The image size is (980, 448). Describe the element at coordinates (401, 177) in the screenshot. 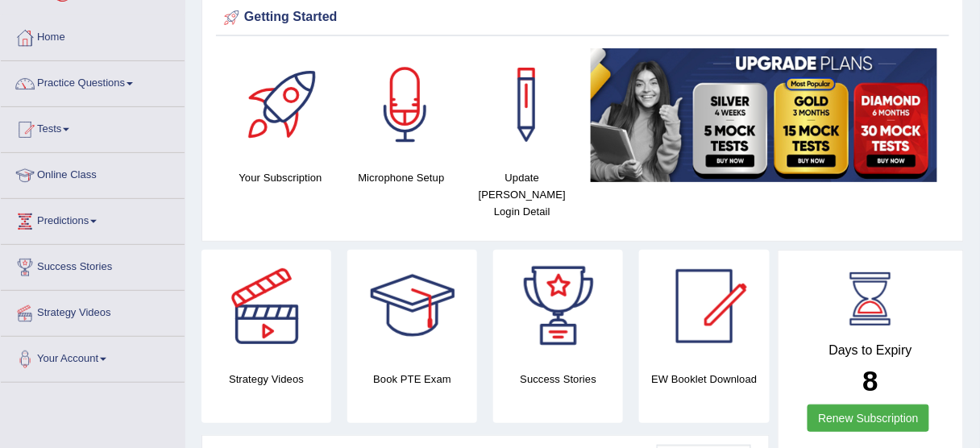

I see `h4: Microphone Setup` at that location.